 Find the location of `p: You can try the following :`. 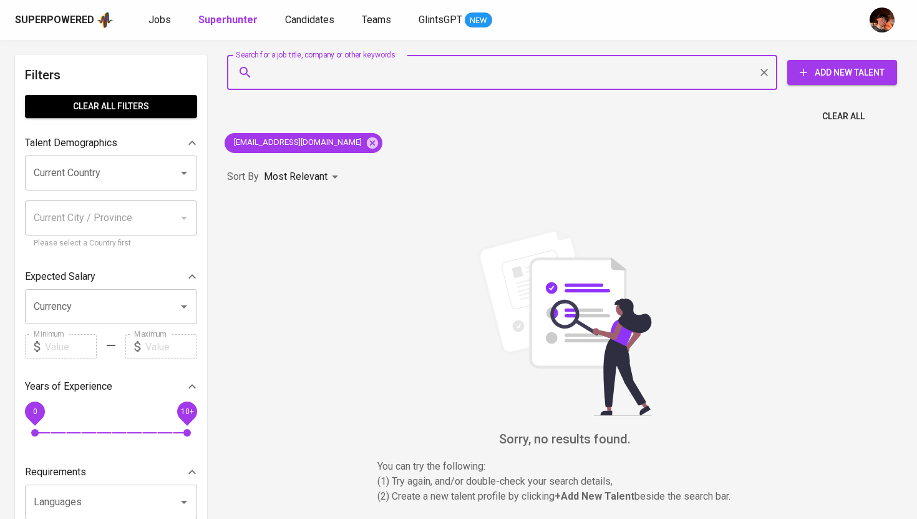

p: You can try the following : is located at coordinates (565, 466).